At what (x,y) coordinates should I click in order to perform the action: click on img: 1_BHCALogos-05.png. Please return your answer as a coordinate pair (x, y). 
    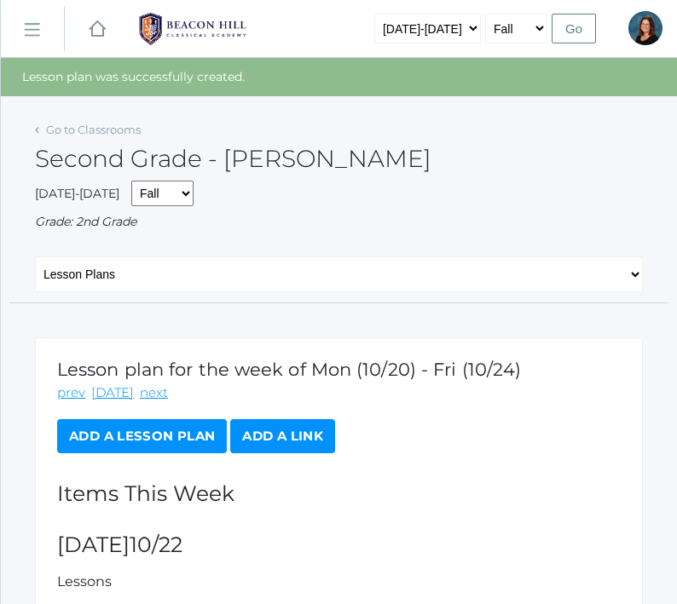
    Looking at the image, I should click on (193, 29).